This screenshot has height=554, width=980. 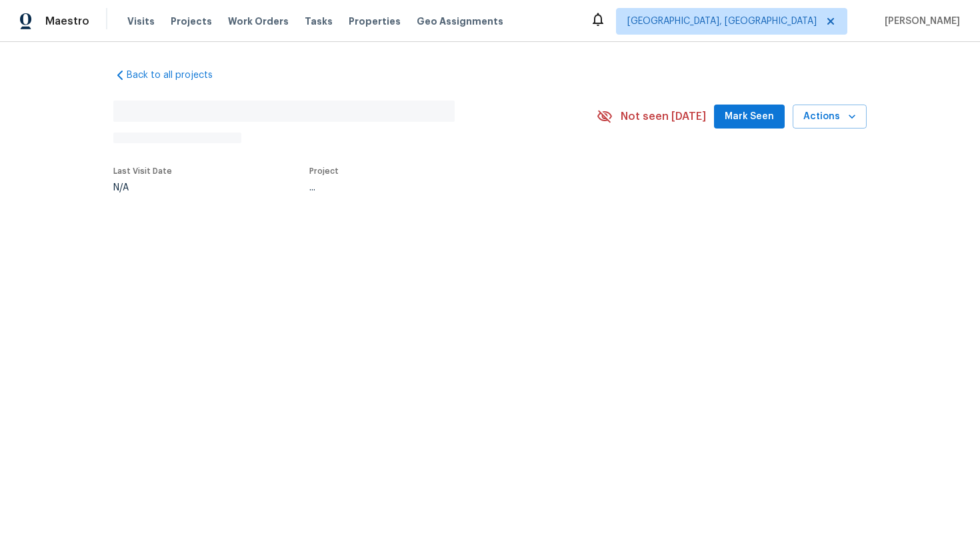 I want to click on span: Visits, so click(x=140, y=22).